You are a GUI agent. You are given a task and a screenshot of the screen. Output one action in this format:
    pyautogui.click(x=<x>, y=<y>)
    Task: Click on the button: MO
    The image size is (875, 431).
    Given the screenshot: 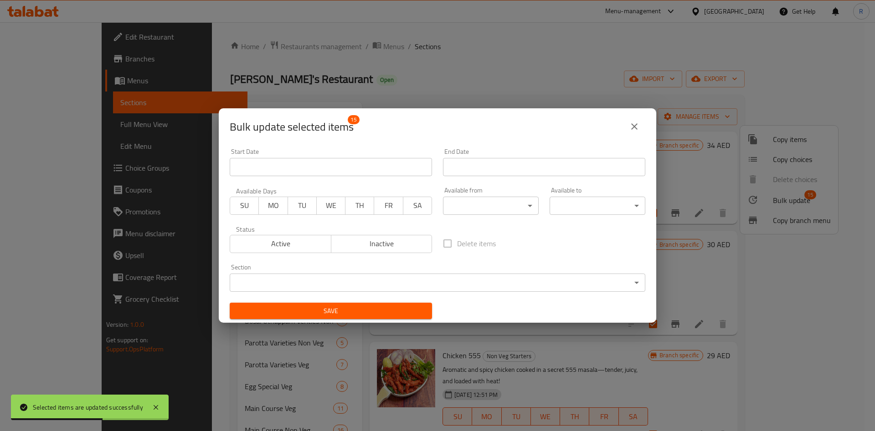 What is the action you would take?
    pyautogui.click(x=273, y=206)
    